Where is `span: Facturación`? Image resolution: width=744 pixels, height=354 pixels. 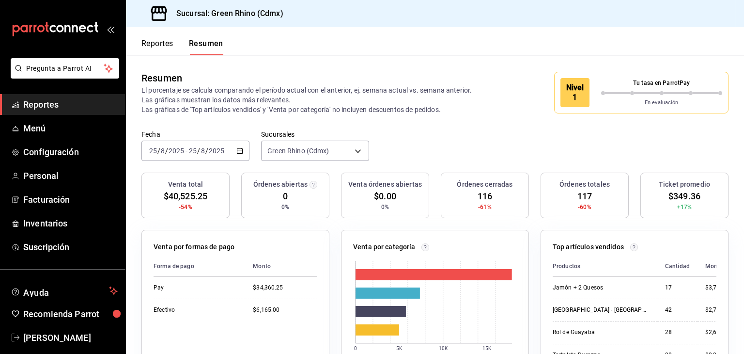
span: Facturación is located at coordinates (70, 199).